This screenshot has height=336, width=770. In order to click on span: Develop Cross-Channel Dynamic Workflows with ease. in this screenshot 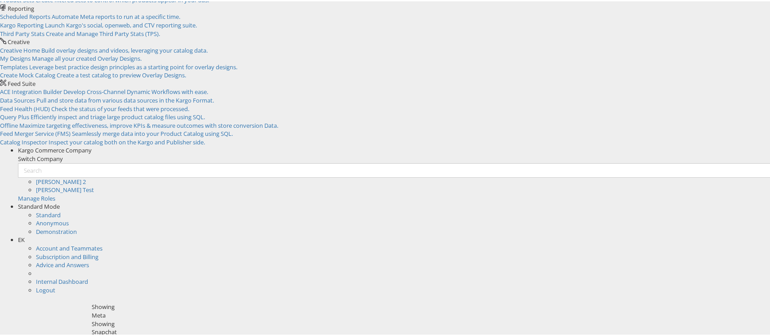, I will do `click(136, 90)`.